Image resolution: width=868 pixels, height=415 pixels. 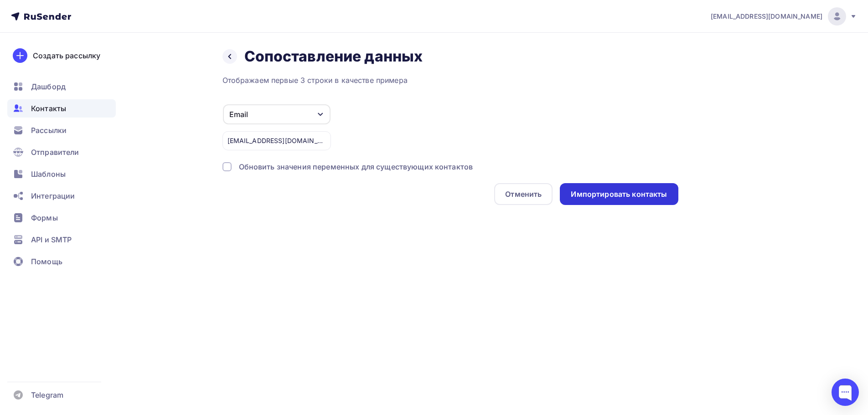 What do you see at coordinates (48, 108) in the screenshot?
I see `span: Контакты` at bounding box center [48, 108].